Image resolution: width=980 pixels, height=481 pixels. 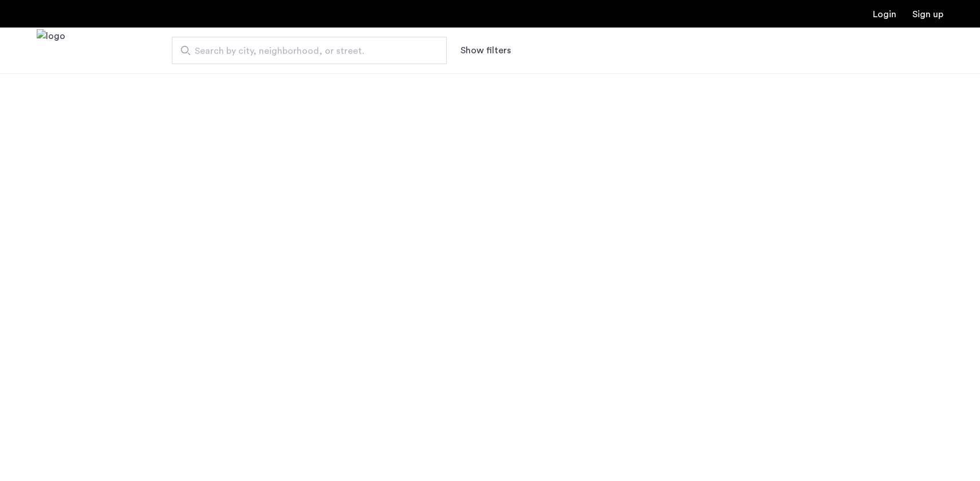 I want to click on img: logo, so click(x=51, y=51).